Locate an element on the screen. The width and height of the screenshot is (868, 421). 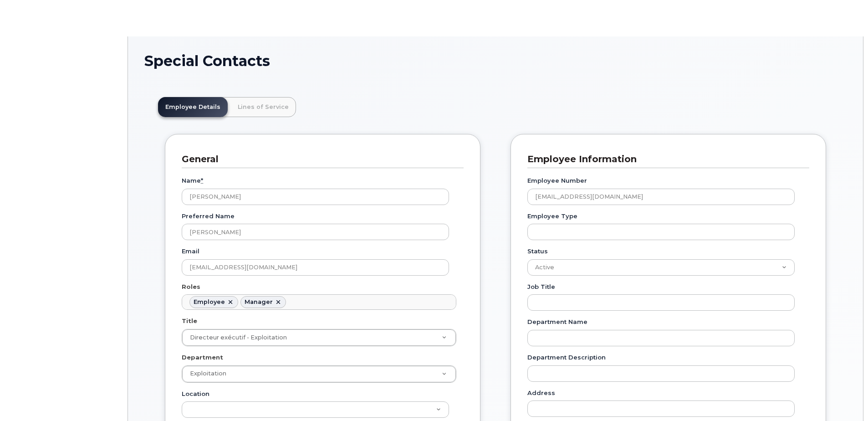
label: Address is located at coordinates (541, 393).